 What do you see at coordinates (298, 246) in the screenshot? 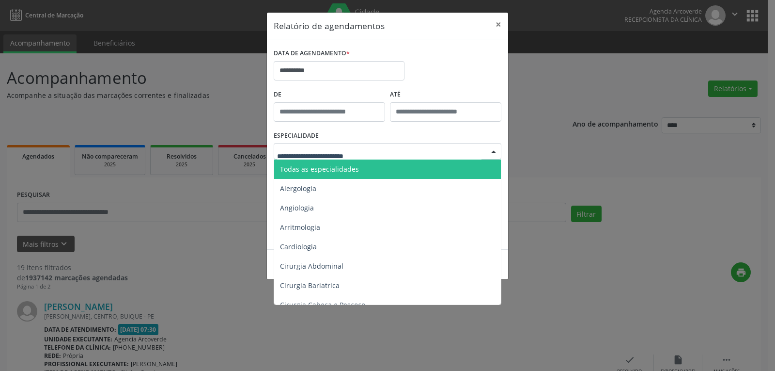
I see `span: Cardiologia` at bounding box center [298, 246].